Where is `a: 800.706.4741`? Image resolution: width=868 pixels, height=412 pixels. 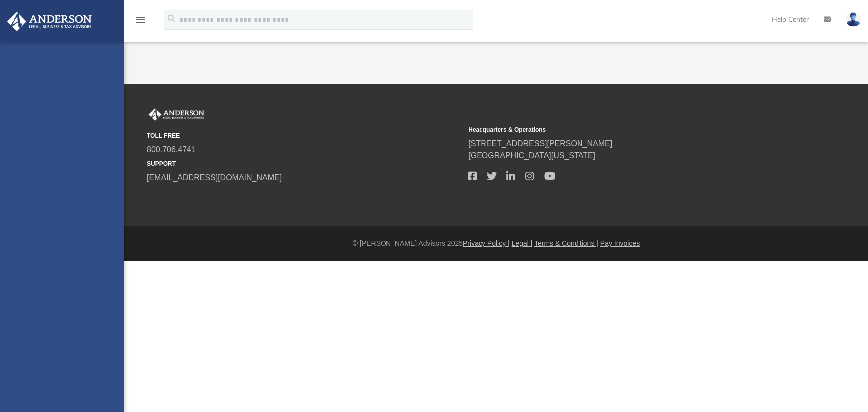
a: 800.706.4741 is located at coordinates (171, 150).